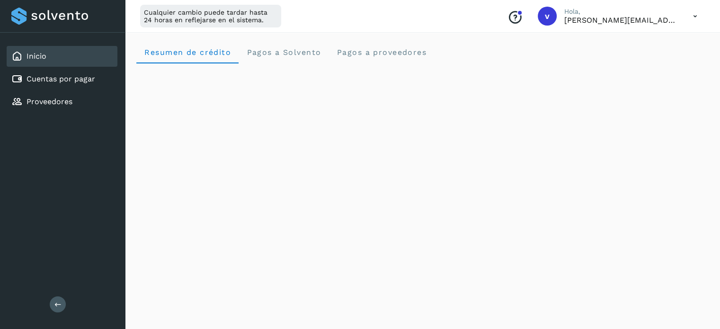 The width and height of the screenshot is (720, 329). Describe the element at coordinates (211, 16) in the screenshot. I see `div: Cualquier cambio puede tardar hasta 24 horas en reflejarse en el sistema.` at that location.